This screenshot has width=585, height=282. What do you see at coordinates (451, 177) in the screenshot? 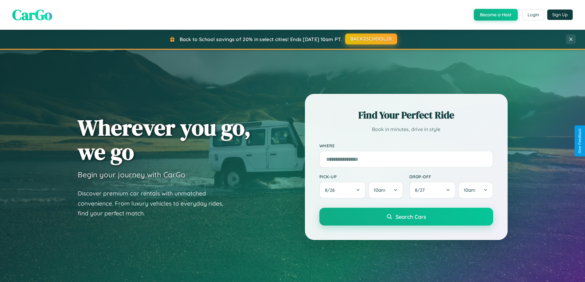
I see `label: Drop-off` at bounding box center [451, 177].